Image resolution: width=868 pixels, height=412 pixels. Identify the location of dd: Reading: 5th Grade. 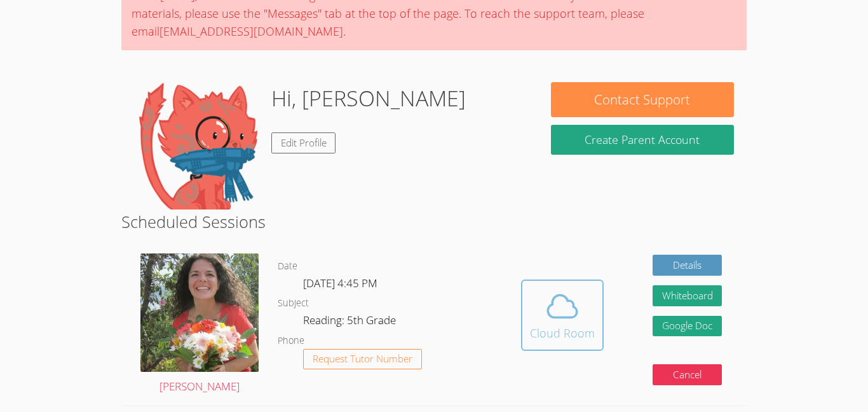
(351, 322).